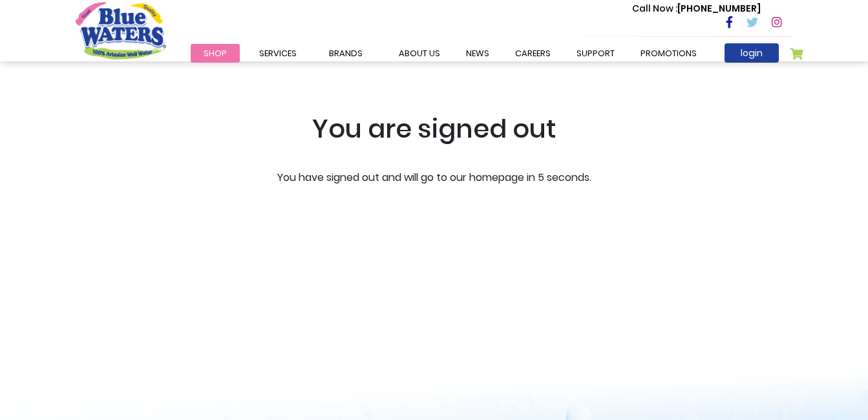 This screenshot has width=868, height=420. What do you see at coordinates (596, 53) in the screenshot?
I see `a: support` at bounding box center [596, 53].